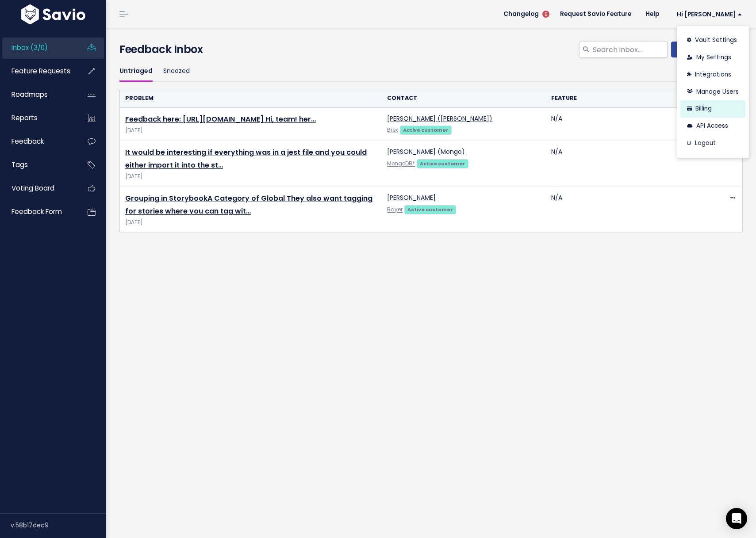 Image resolution: width=756 pixels, height=538 pixels. What do you see at coordinates (37, 141) in the screenshot?
I see `a: Feedback` at bounding box center [37, 141].